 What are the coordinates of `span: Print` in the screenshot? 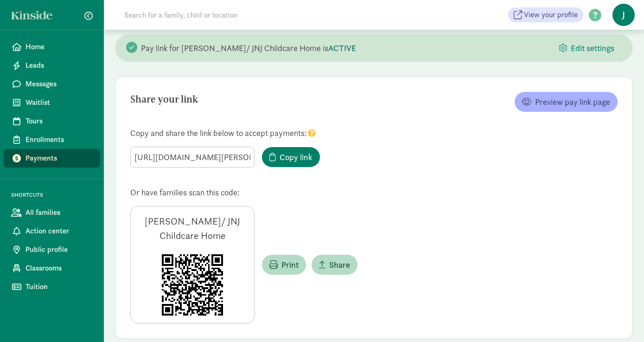 It's located at (290, 265).